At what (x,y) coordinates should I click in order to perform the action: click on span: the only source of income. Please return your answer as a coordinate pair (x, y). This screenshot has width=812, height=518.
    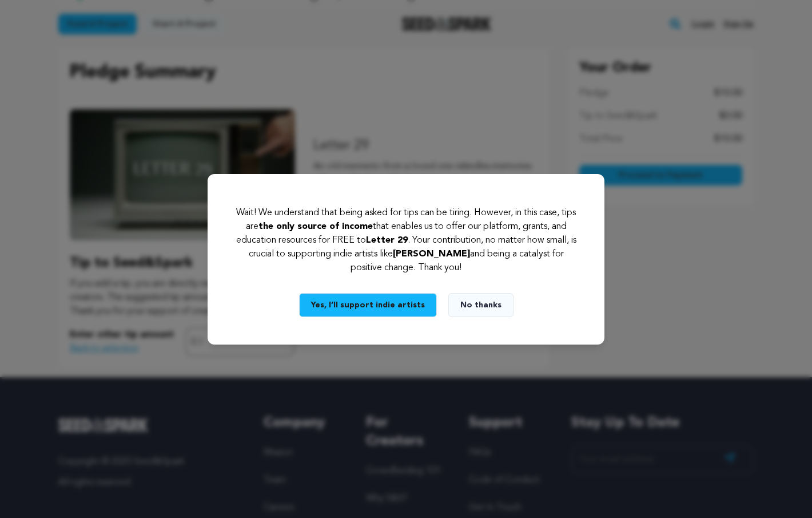
    Looking at the image, I should click on (315, 226).